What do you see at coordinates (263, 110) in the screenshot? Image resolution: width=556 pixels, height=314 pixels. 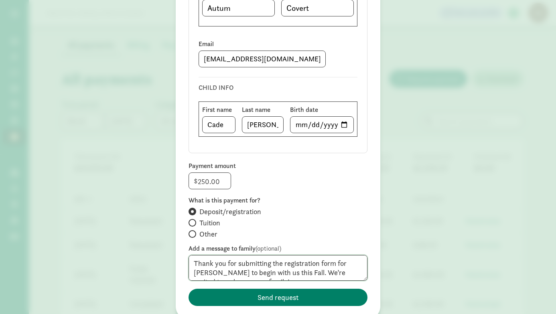 I see `label: Last name` at bounding box center [263, 110].